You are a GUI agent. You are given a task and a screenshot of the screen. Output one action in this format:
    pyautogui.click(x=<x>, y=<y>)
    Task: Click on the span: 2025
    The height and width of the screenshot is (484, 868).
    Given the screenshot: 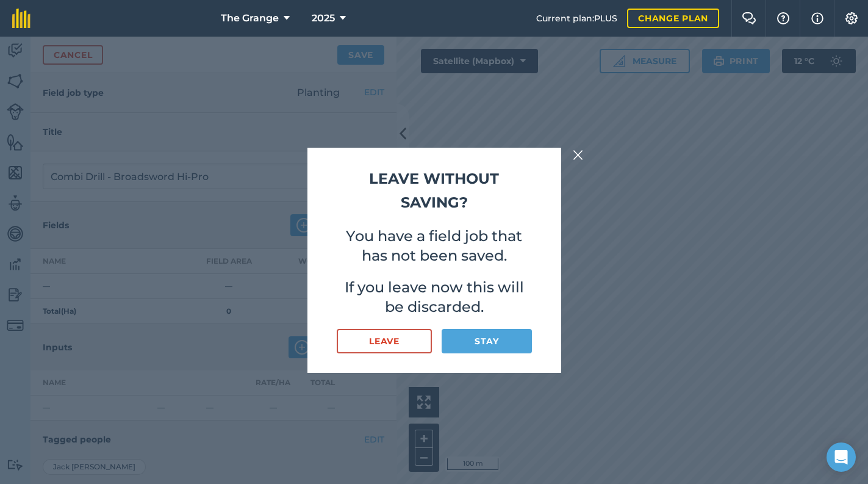 What is the action you would take?
    pyautogui.click(x=323, y=18)
    